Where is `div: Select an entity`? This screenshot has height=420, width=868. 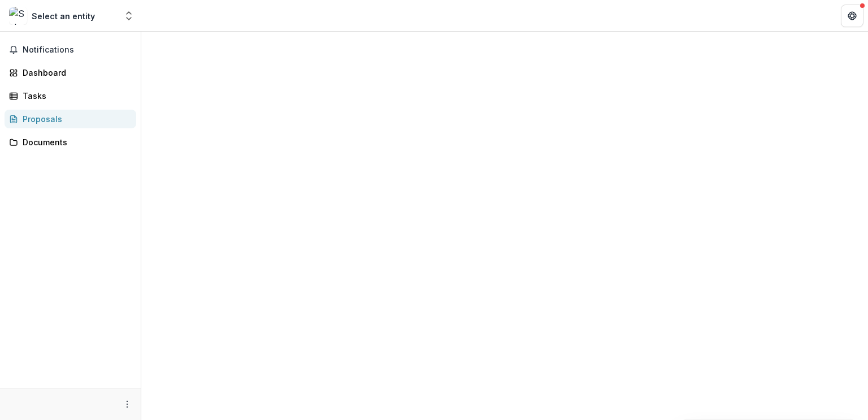 div: Select an entity is located at coordinates (63, 16).